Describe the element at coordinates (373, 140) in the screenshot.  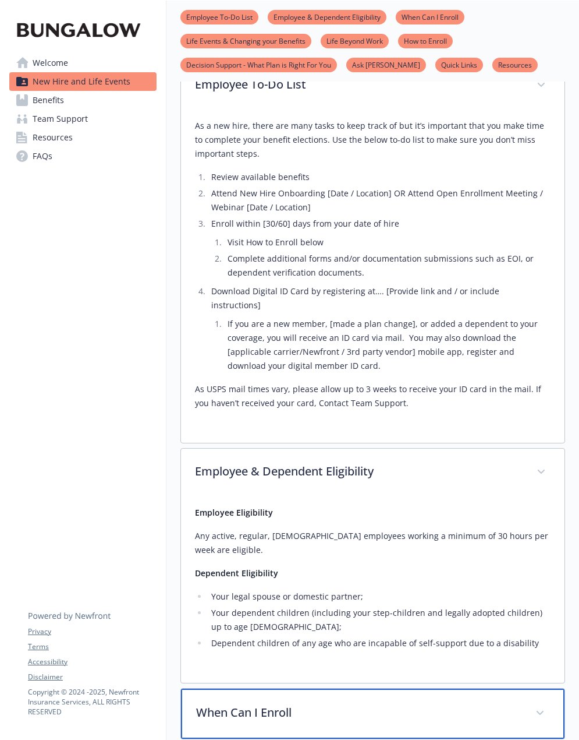
I see `p: As a new hire, there are many tasks to keep track of but it’s important that you make time to com...` at that location.